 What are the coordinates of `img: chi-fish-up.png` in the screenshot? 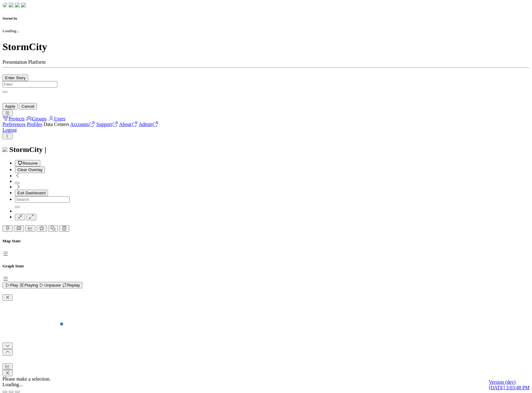 It's located at (17, 5).